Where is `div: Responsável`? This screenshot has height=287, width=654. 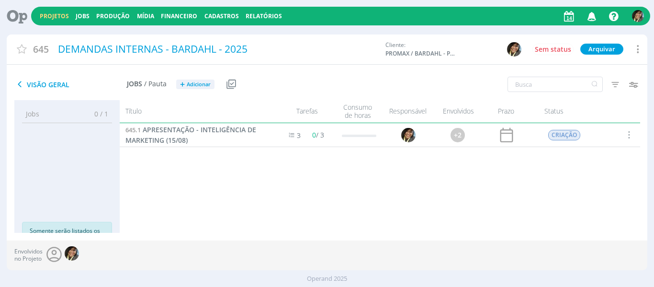 div: Responsável is located at coordinates (408, 111).